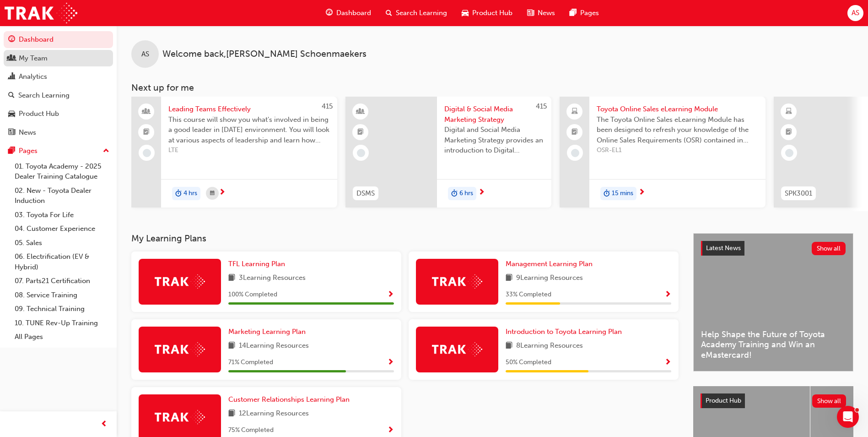  I want to click on a: Management Learning Plan, so click(551, 264).